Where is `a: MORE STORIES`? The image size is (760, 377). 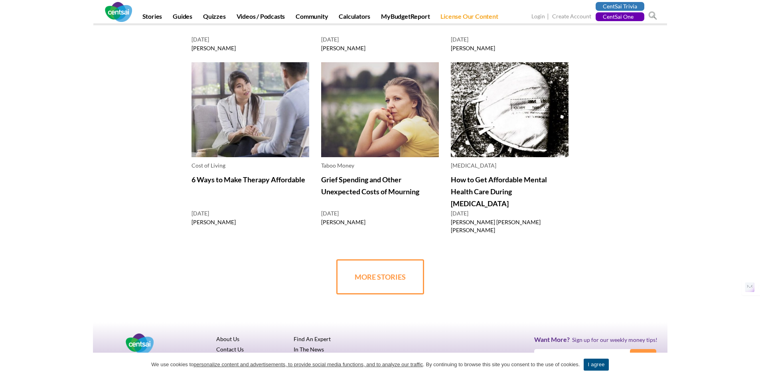
a: MORE STORIES is located at coordinates (380, 277).